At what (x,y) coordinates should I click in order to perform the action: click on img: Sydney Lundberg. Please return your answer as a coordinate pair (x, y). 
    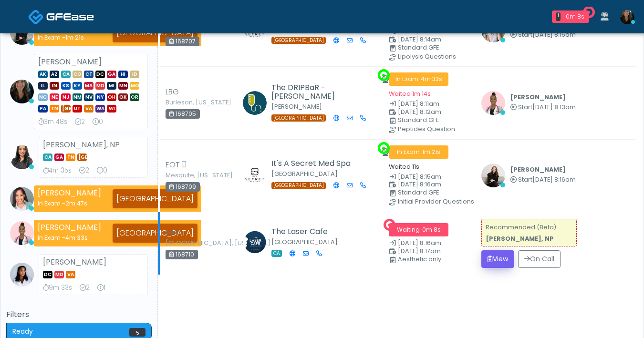
    Looking at the image, I should click on (493, 175).